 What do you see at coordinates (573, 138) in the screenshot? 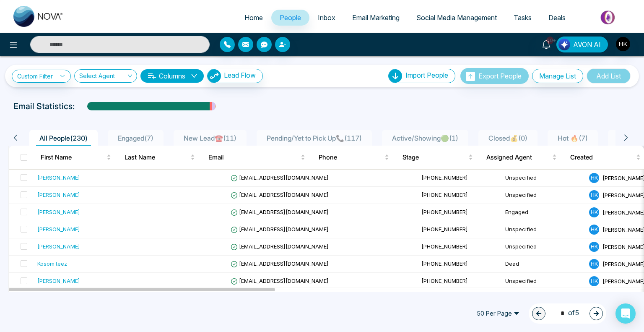
I see `span: Hot 🔥 ( 7 )` at bounding box center [573, 138].